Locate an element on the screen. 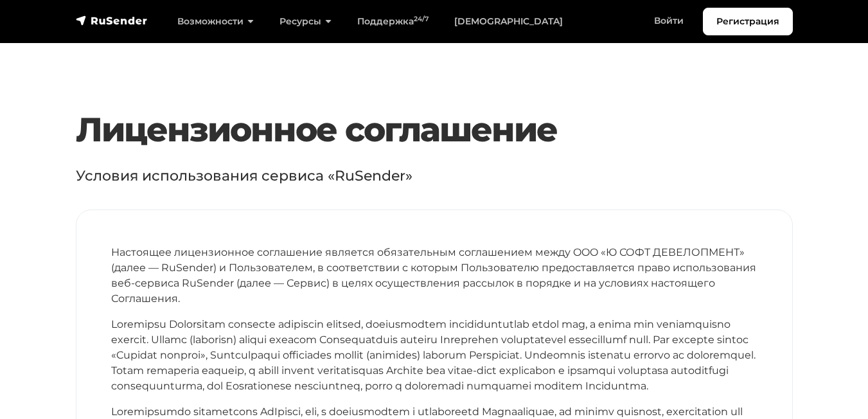 This screenshot has width=868, height=419. a: Возможности is located at coordinates (215, 21).